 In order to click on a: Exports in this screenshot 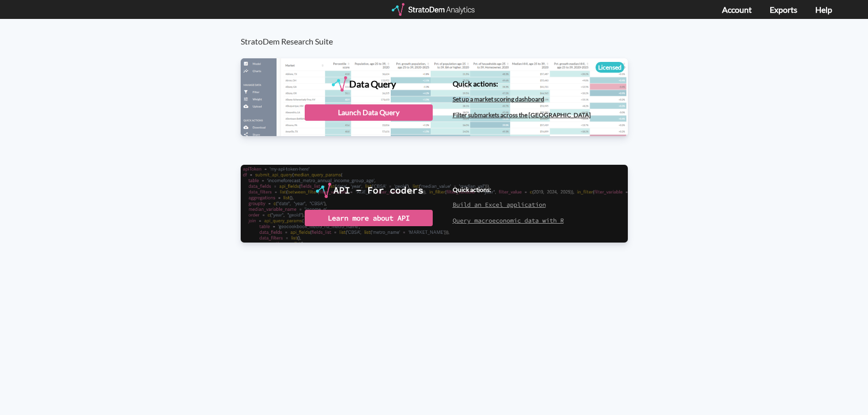, I will do `click(784, 9)`.